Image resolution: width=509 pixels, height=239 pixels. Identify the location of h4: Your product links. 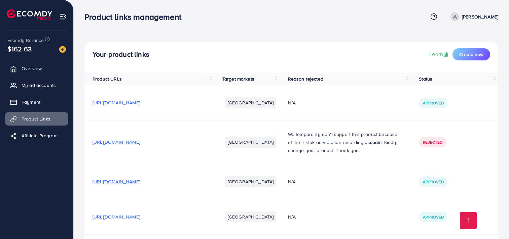
(121, 54).